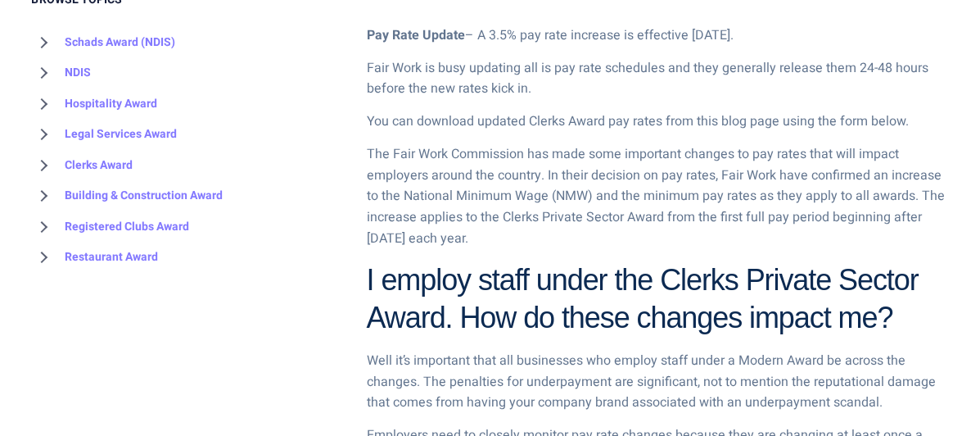 The height and width of the screenshot is (436, 980). Describe the element at coordinates (104, 135) in the screenshot. I see `a: Legal Services Award` at that location.